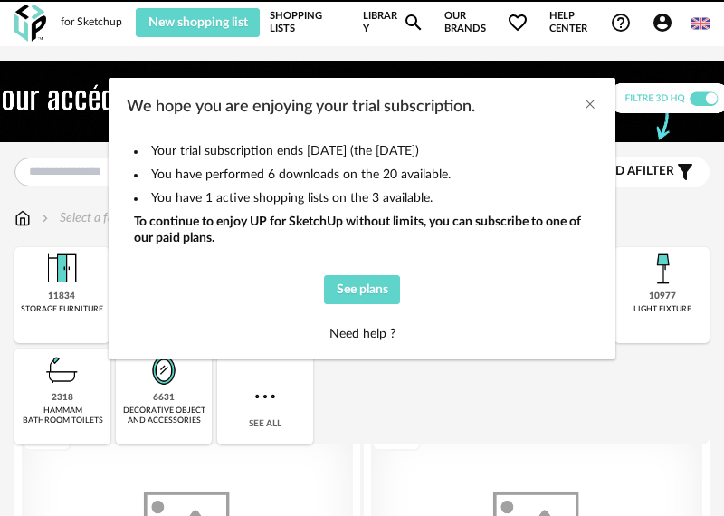 Image resolution: width=724 pixels, height=516 pixels. Describe the element at coordinates (362, 198) in the screenshot. I see `li: You have 1 active shopping lists on the 3 available.` at that location.